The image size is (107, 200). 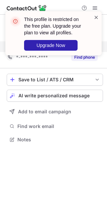 What do you see at coordinates (55, 112) in the screenshot?
I see `button: Add to email campaign` at bounding box center [55, 112].